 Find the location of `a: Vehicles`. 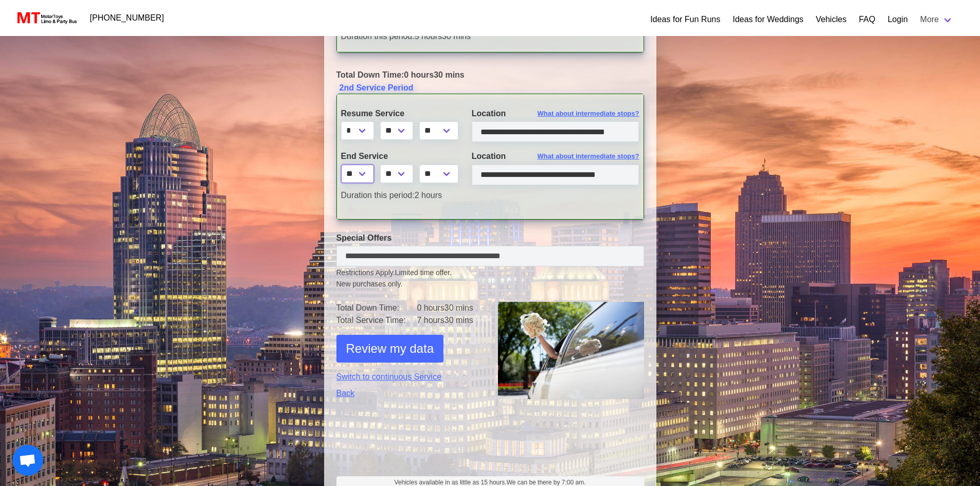

a: Vehicles is located at coordinates (832, 19).